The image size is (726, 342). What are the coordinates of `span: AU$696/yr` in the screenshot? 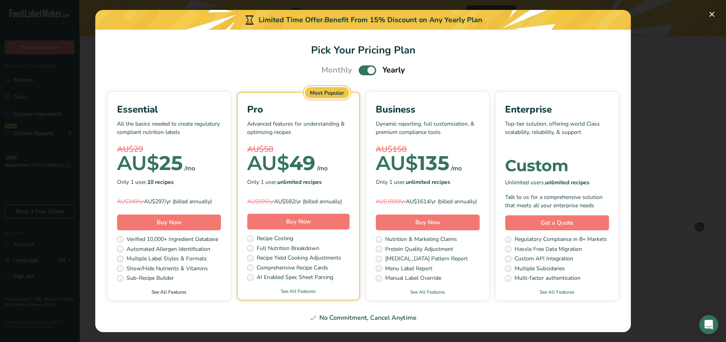 It's located at (261, 201).